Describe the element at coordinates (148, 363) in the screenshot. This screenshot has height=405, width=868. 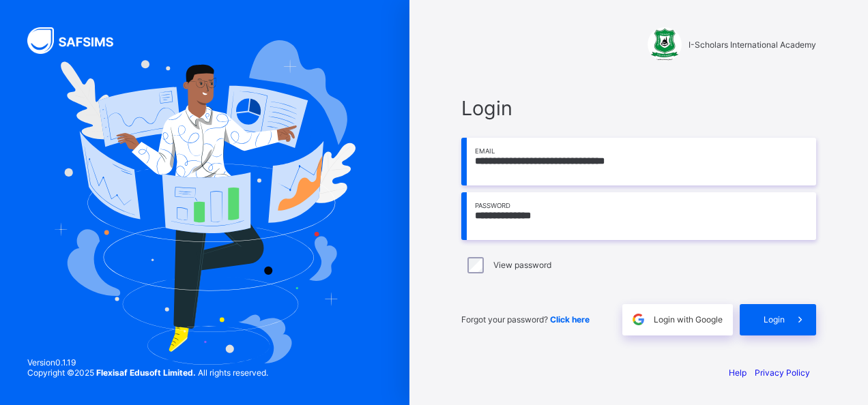
I see `span: Version 0.1.19` at that location.